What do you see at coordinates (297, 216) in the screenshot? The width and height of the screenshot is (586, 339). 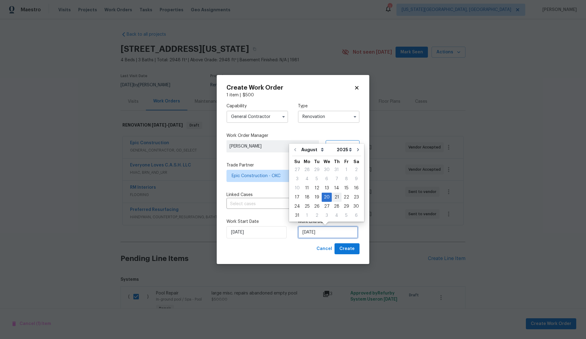 I see `div: Sun Aug 31 2025` at bounding box center [297, 216].